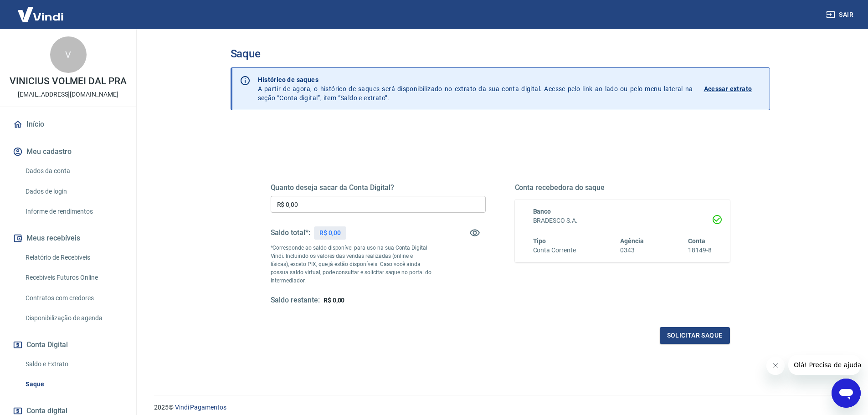  Describe the element at coordinates (74, 298) in the screenshot. I see `a: Contratos com credores` at that location.